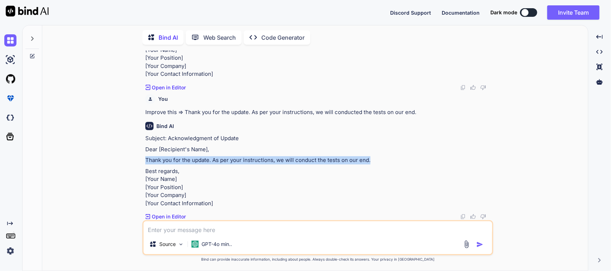 This screenshot has height=271, width=611. Describe the element at coordinates (10, 251) in the screenshot. I see `img: settings` at that location.